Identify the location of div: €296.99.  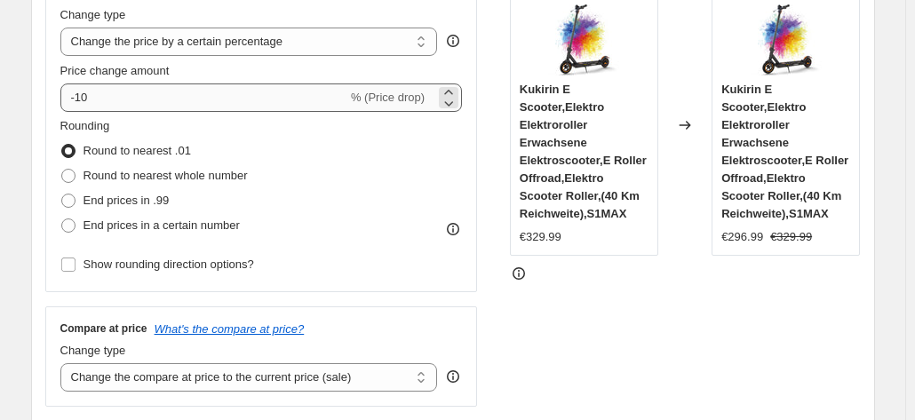
(742, 237).